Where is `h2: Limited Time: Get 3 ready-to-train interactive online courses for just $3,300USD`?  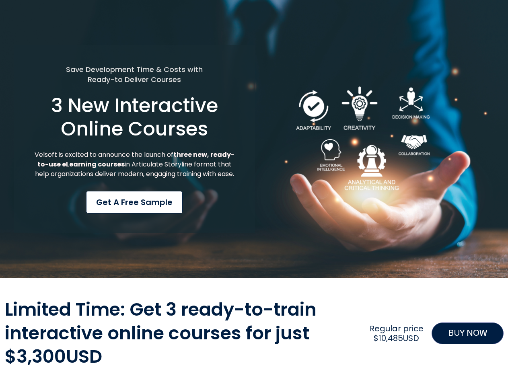
h2: Limited Time: Get 3 ready-to-train interactive online courses for just $3,300USD is located at coordinates (183, 333).